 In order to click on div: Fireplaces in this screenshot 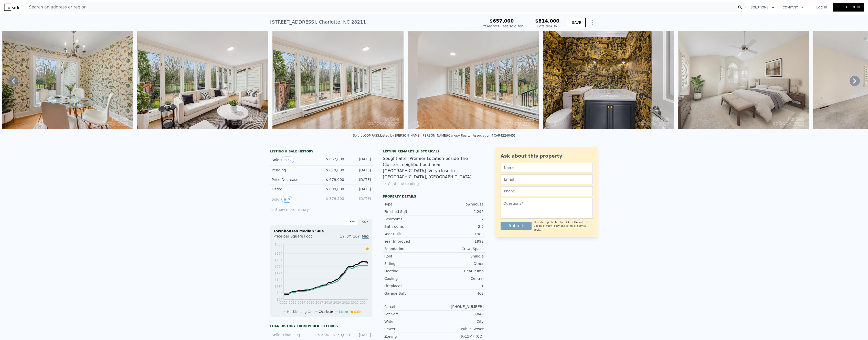, I will do `click(409, 286)`.